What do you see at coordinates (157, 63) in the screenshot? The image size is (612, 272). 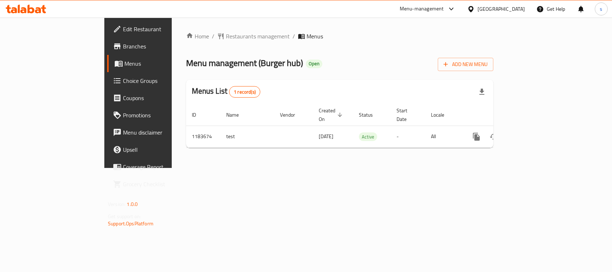 I see `a: Menus` at bounding box center [157, 63].